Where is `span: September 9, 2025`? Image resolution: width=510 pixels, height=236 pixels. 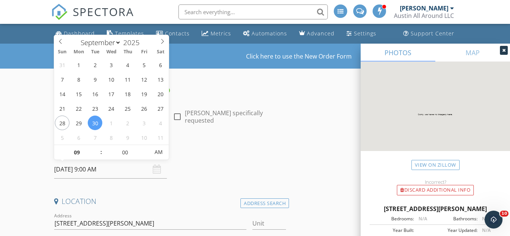
span: September 9, 2025 is located at coordinates (95, 79).